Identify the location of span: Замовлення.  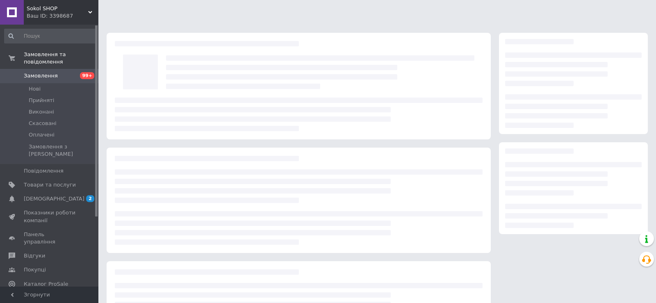
(41, 76).